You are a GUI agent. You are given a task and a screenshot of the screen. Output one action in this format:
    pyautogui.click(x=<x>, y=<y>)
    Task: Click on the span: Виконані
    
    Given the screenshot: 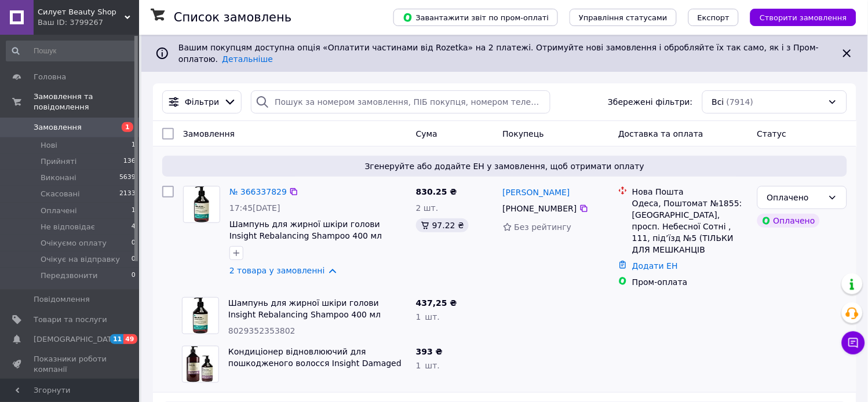 What is the action you would take?
    pyautogui.click(x=59, y=178)
    